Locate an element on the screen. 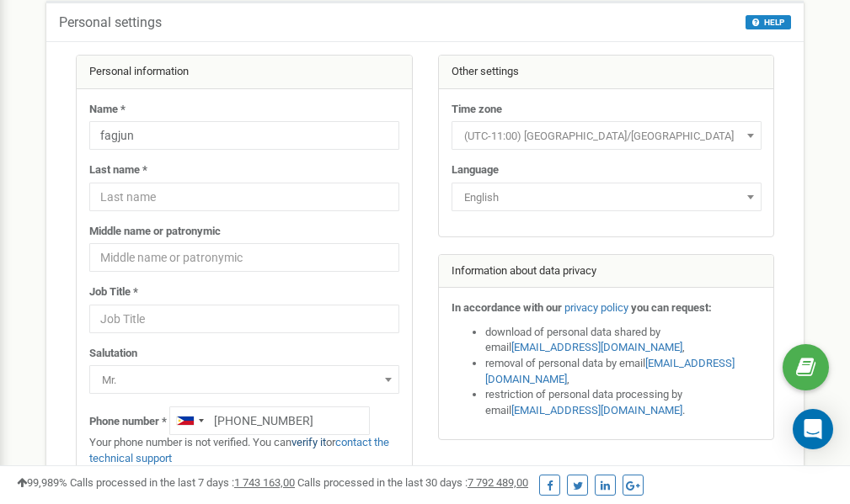  div: Telephone country code is located at coordinates (190, 421).